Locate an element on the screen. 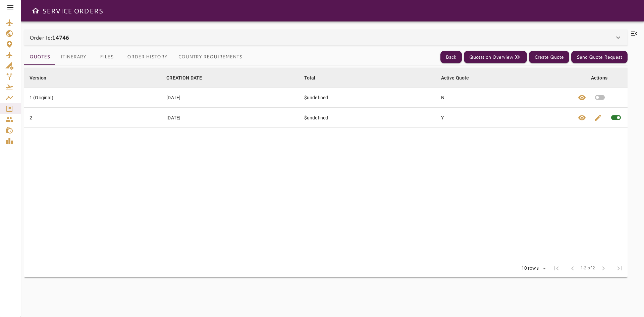  div: basic tabs example is located at coordinates (136, 57).